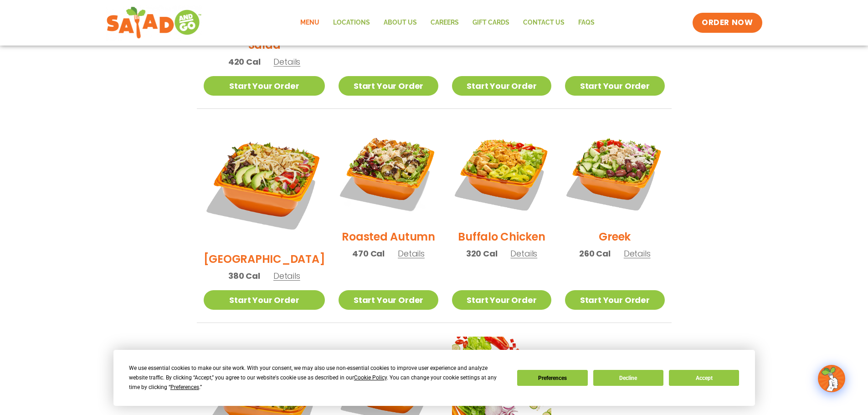 This screenshot has height=415, width=868. I want to click on div: We use essential cookies to make our site work. With your consent, we may also use non-essential ..., so click(318, 378).